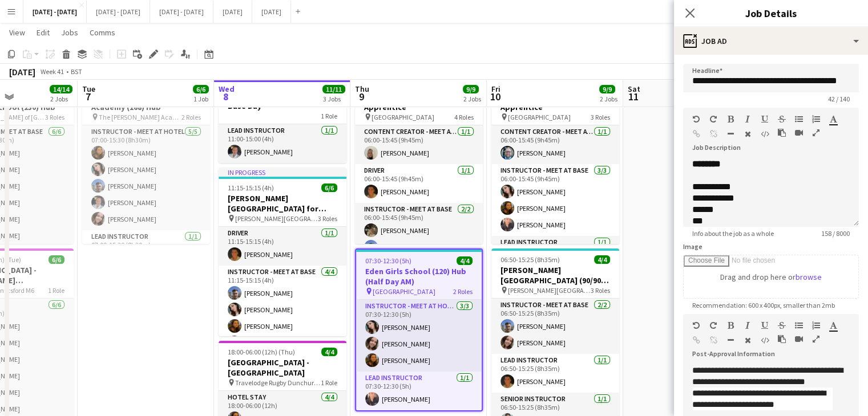  Describe the element at coordinates (799, 119) in the screenshot. I see `button: Unordered List` at that location.